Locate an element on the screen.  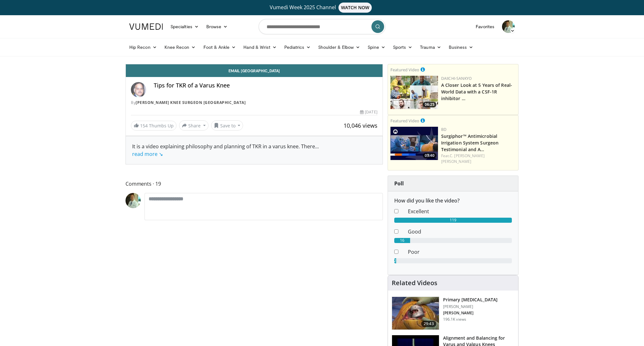
img: 93c22cae-14d1-47f0-9e4a-a244e824b022.png.150x105_q85_crop-smart_upscale.jpg is located at coordinates (414, 92).